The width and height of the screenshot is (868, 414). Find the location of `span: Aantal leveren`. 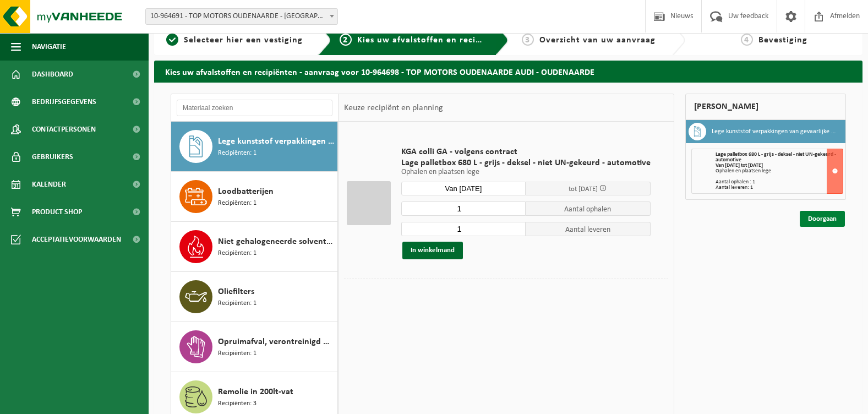

span: Aantal leveren is located at coordinates (588, 229).